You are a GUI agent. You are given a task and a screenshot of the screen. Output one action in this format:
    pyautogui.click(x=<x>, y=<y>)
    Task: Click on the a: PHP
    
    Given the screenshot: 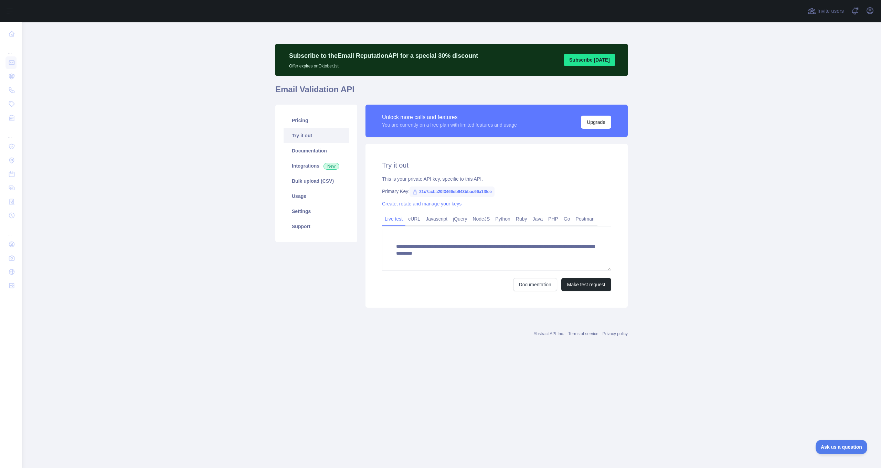 What is the action you would take?
    pyautogui.click(x=553, y=219)
    